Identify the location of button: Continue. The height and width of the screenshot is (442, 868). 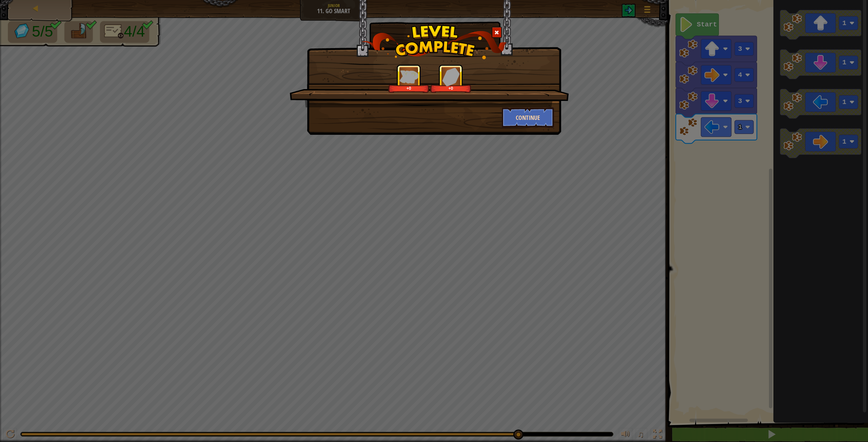
(528, 118).